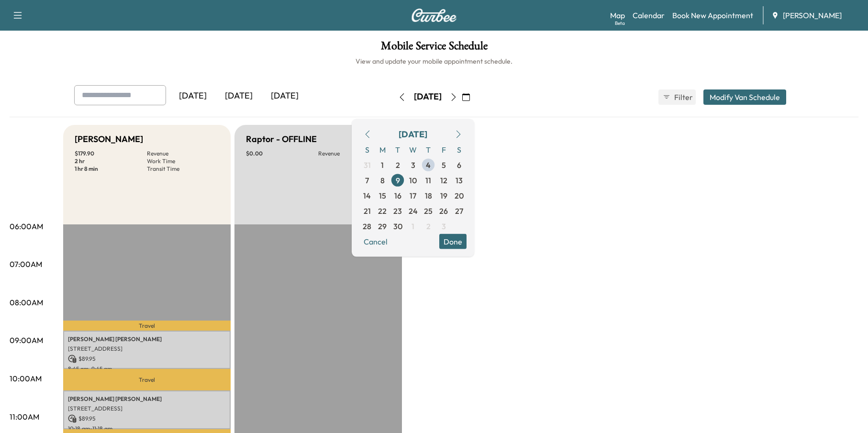  What do you see at coordinates (111, 169) in the screenshot?
I see `p: 1 hr 8 min` at bounding box center [111, 169].